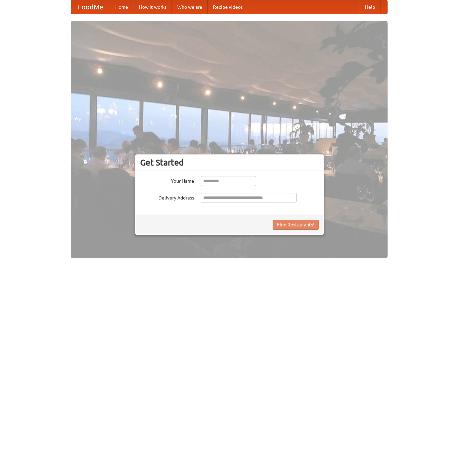  Describe the element at coordinates (90, 7) in the screenshot. I see `a: FoodMe` at that location.